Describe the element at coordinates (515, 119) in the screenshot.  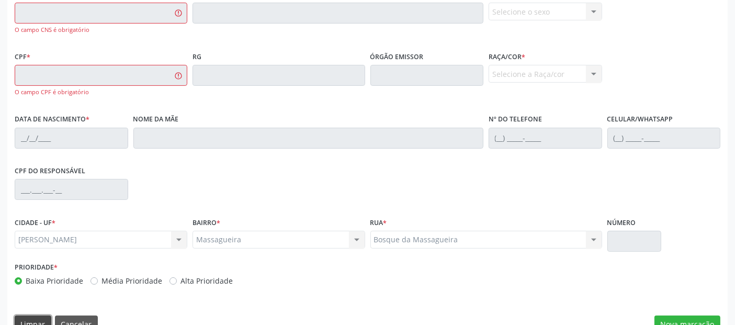
I see `label: Nº do Telefone` at that location.